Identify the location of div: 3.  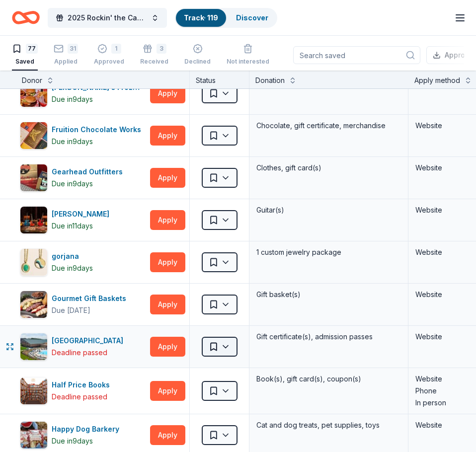
(161, 49).